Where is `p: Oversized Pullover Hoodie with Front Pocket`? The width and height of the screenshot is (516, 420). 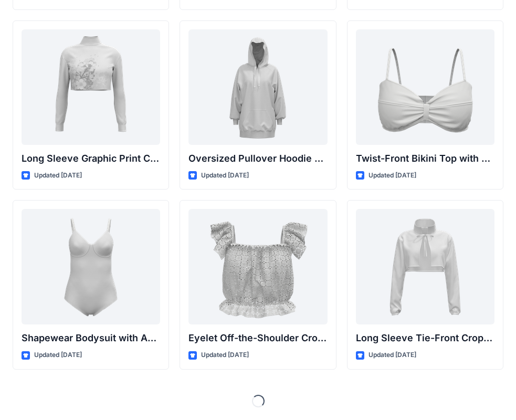
p: Oversized Pullover Hoodie with Front Pocket is located at coordinates (258, 159).